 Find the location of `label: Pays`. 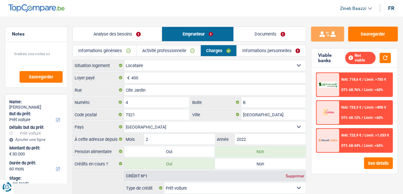

label: Pays is located at coordinates (98, 127).